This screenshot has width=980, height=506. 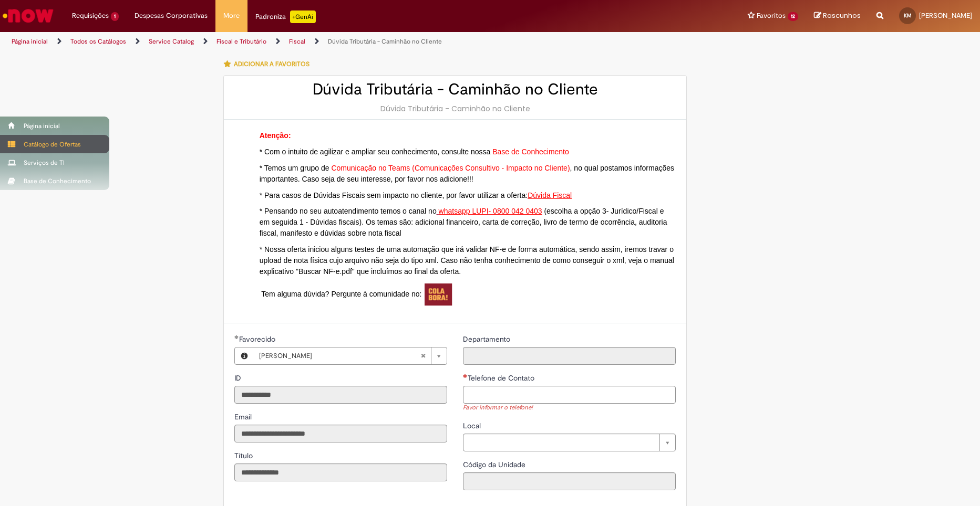 What do you see at coordinates (465, 376) in the screenshot?
I see `span: Necessários` at bounding box center [465, 376].